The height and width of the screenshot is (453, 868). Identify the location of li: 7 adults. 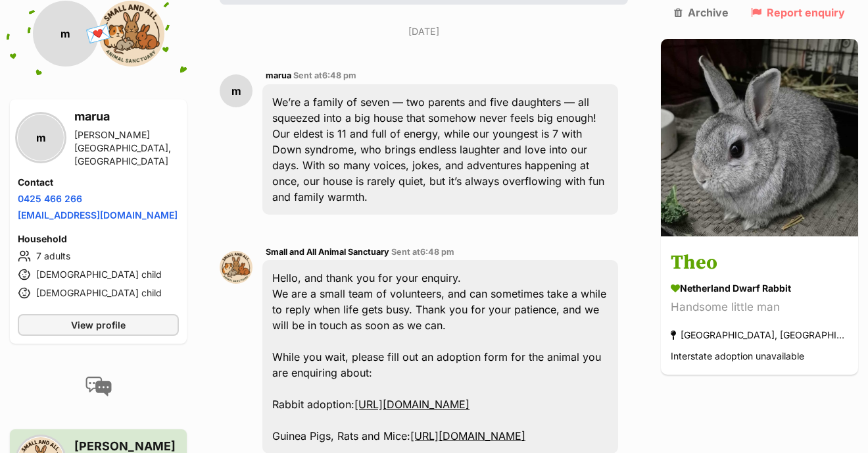
(98, 256).